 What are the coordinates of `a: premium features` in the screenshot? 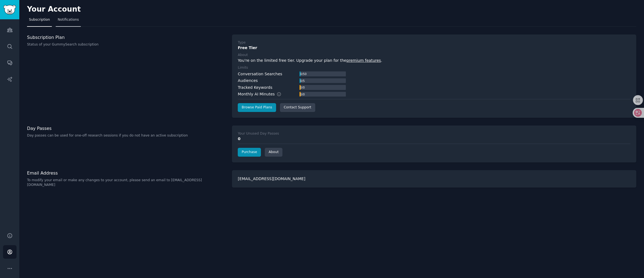 It's located at (364, 60).